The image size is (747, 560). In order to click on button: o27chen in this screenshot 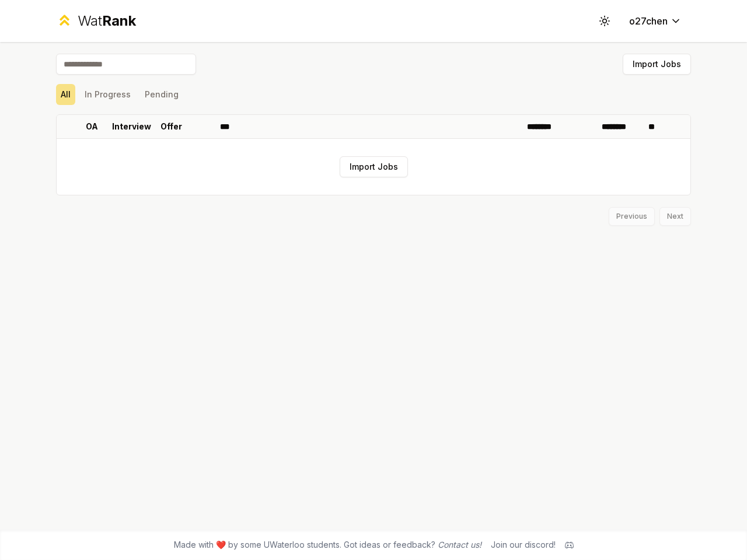, I will do `click(656, 21)`.